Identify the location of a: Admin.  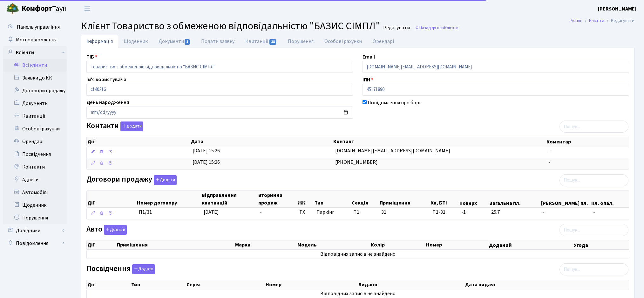
(576, 20).